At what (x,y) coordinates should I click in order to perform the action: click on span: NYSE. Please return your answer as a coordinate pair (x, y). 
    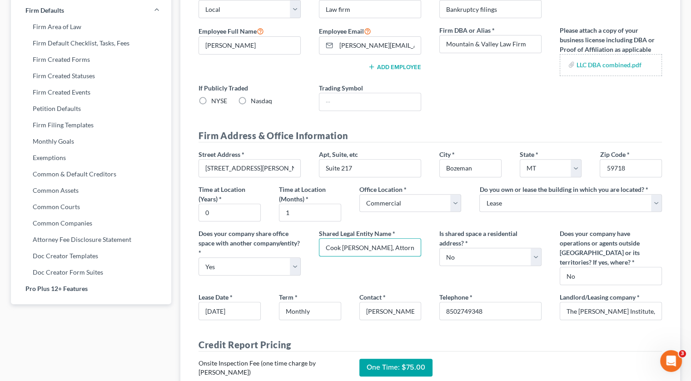
    Looking at the image, I should click on (219, 100).